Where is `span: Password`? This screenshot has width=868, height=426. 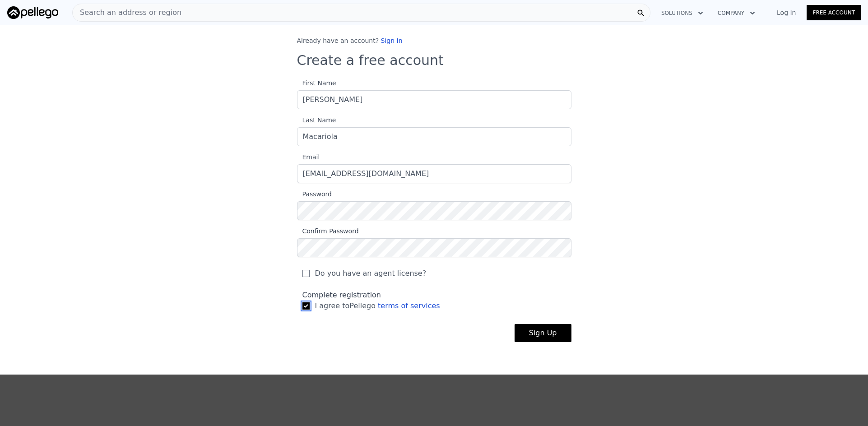 span: Password is located at coordinates (314, 194).